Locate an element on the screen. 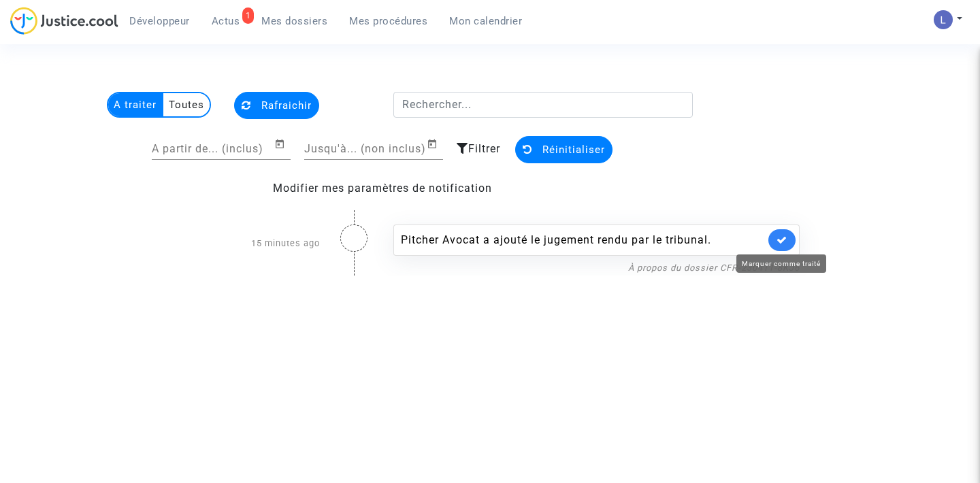 This screenshot has width=980, height=483. img: jc-logo.svg is located at coordinates (64, 21).